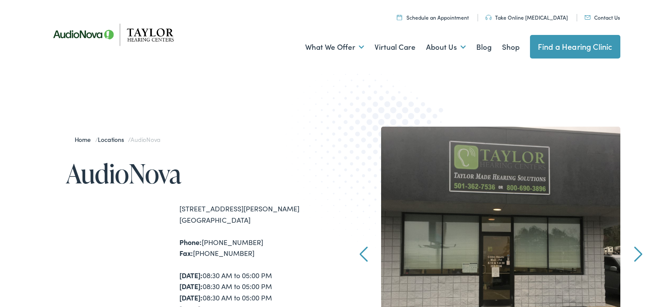  Describe the element at coordinates (395, 47) in the screenshot. I see `a: Virtual Care` at that location.